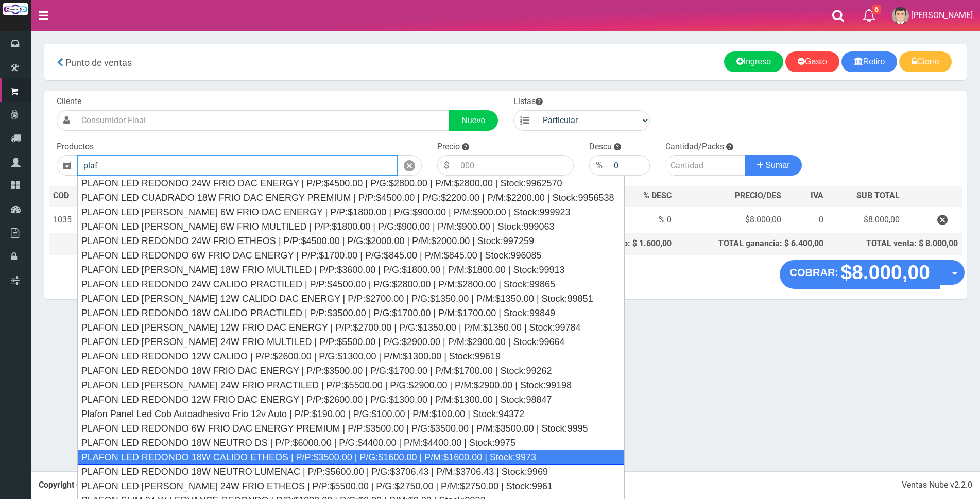 The height and width of the screenshot is (499, 980). Describe the element at coordinates (98, 62) in the screenshot. I see `span: Punto de ventas` at that location.